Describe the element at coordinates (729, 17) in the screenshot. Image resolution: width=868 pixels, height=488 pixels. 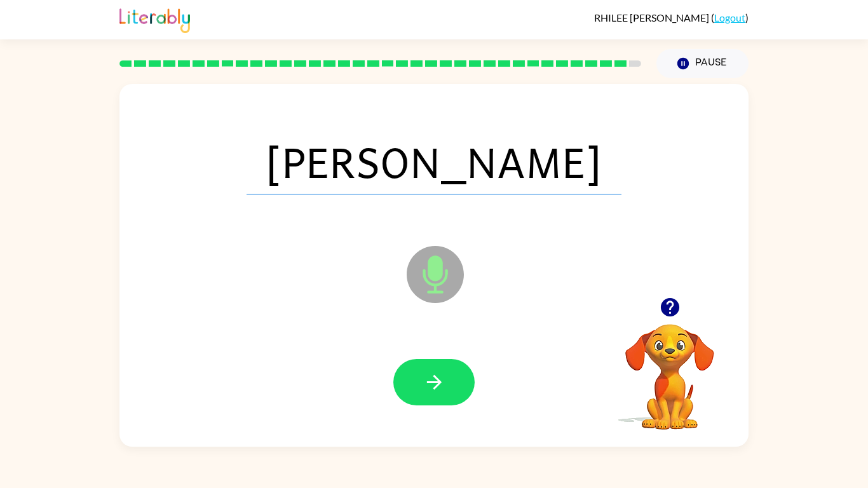
I see `a: Logout` at that location.